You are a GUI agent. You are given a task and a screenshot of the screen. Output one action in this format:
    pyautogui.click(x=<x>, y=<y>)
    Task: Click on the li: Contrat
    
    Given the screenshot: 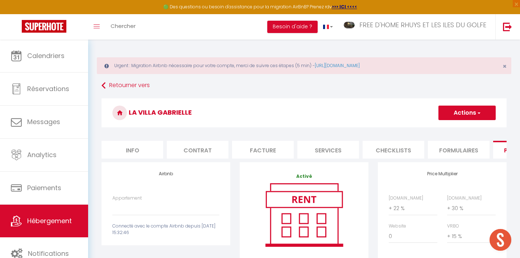 What is the action you would take?
    pyautogui.click(x=197, y=149)
    